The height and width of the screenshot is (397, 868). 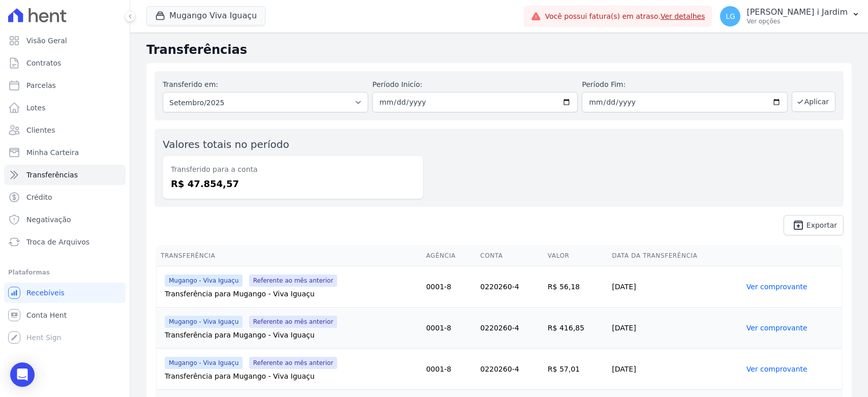 What do you see at coordinates (293, 169) in the screenshot?
I see `dt: Transferido para a conta` at bounding box center [293, 169].